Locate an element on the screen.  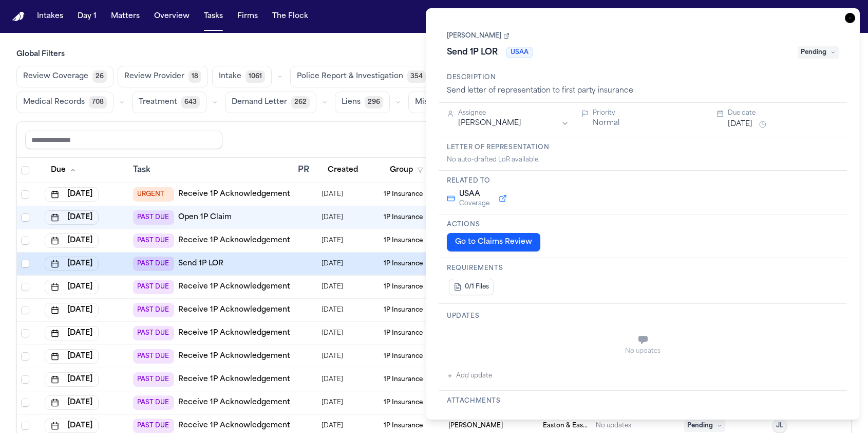
span: 296 is located at coordinates (374, 103).